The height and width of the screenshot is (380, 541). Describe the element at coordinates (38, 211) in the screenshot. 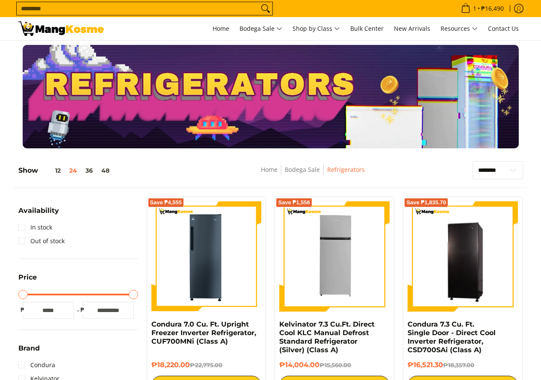

I see `span: Availability` at that location.